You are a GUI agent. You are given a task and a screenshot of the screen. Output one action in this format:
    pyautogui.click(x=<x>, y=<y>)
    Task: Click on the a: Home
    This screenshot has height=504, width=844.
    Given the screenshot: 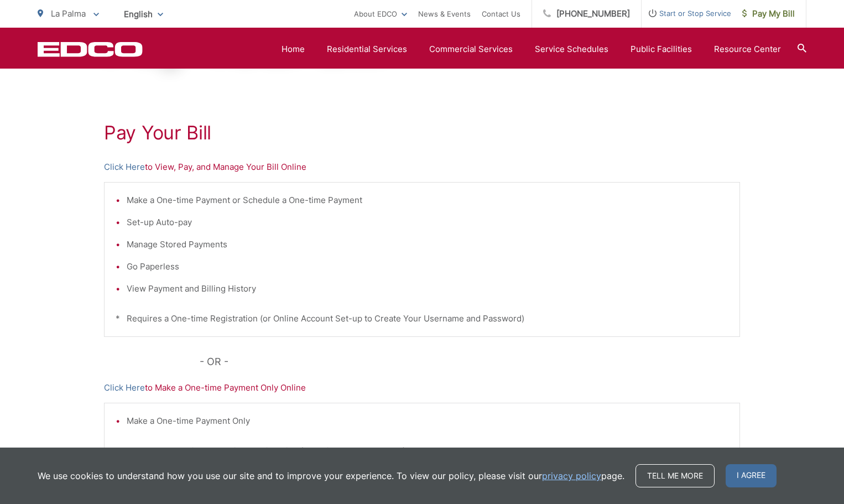 What is the action you would take?
    pyautogui.click(x=293, y=49)
    